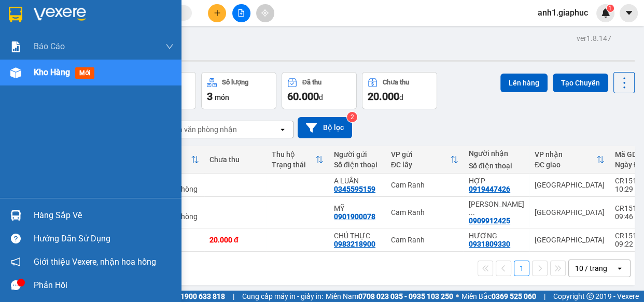 The image size is (644, 302). What do you see at coordinates (357, 209) in the screenshot?
I see `div: MỸ` at bounding box center [357, 209].